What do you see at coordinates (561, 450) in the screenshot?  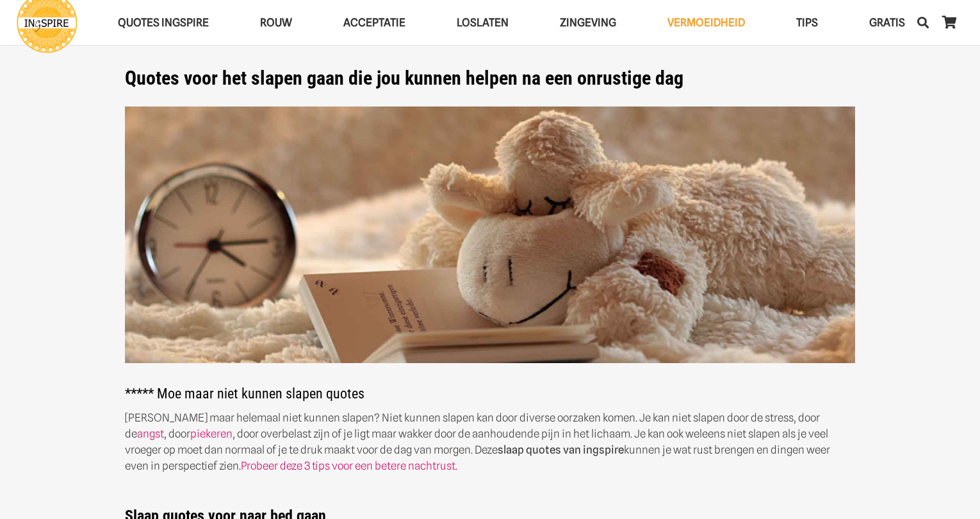 I see `strong: slaap quotes van ingspire` at bounding box center [561, 450].